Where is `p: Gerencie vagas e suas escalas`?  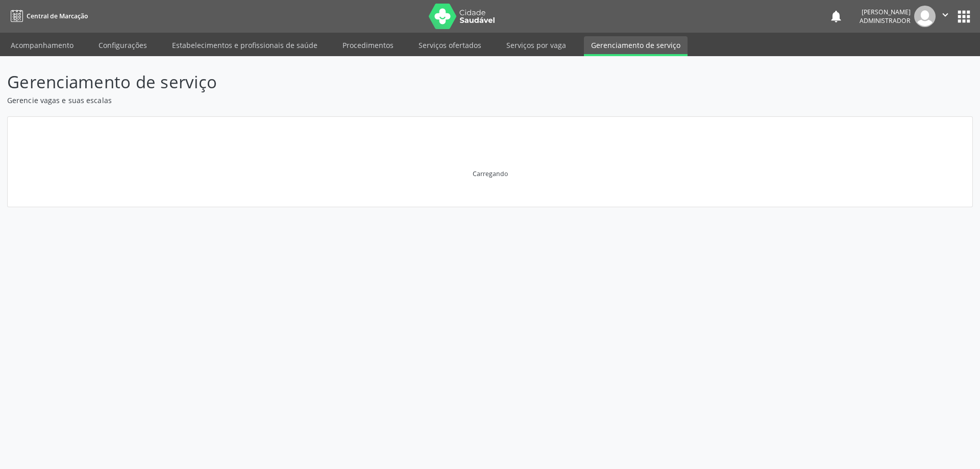
p: Gerencie vagas e suas escalas is located at coordinates (345, 100).